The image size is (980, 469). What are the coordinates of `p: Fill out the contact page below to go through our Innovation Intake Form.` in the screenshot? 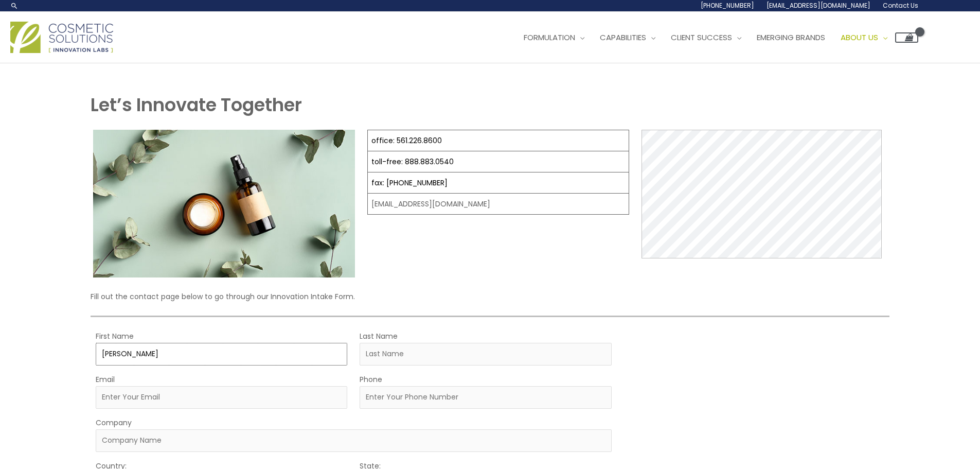 It's located at (489, 297).